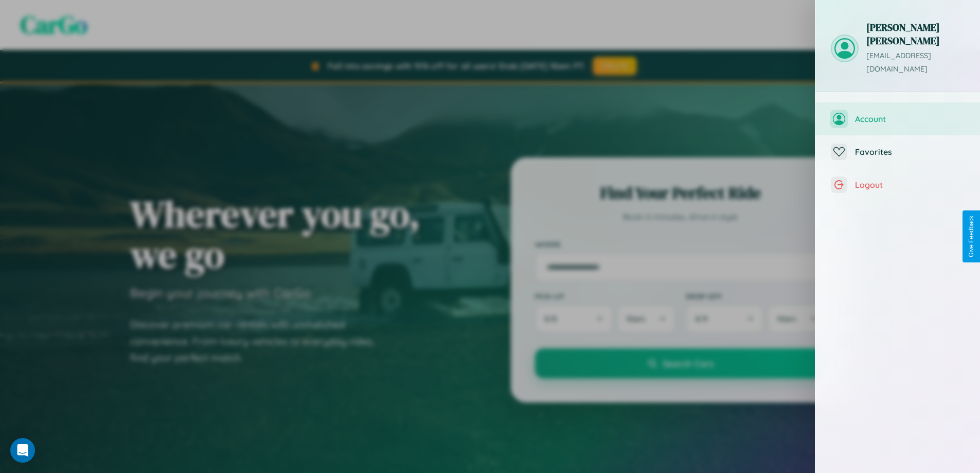  I want to click on div: Open Intercom Messenger, so click(23, 450).